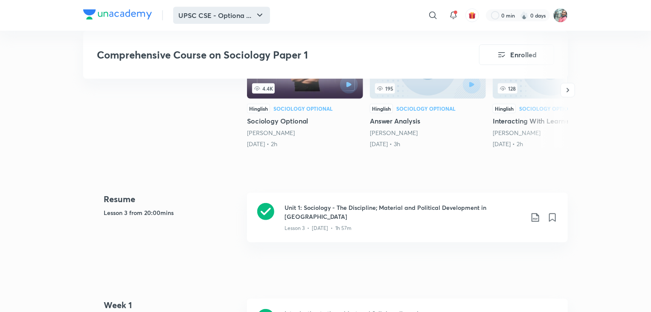 The width and height of the screenshot is (651, 312). Describe the element at coordinates (428, 121) in the screenshot. I see `h5: Answer Analysis` at that location.